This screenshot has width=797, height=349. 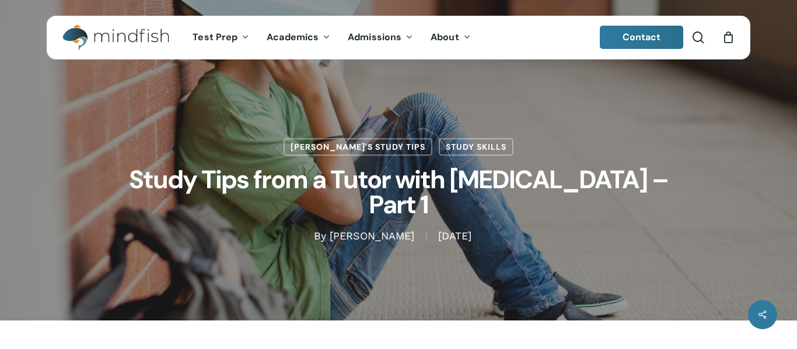 What do you see at coordinates (398, 37) in the screenshot?
I see `header: Main Menu` at bounding box center [398, 37].